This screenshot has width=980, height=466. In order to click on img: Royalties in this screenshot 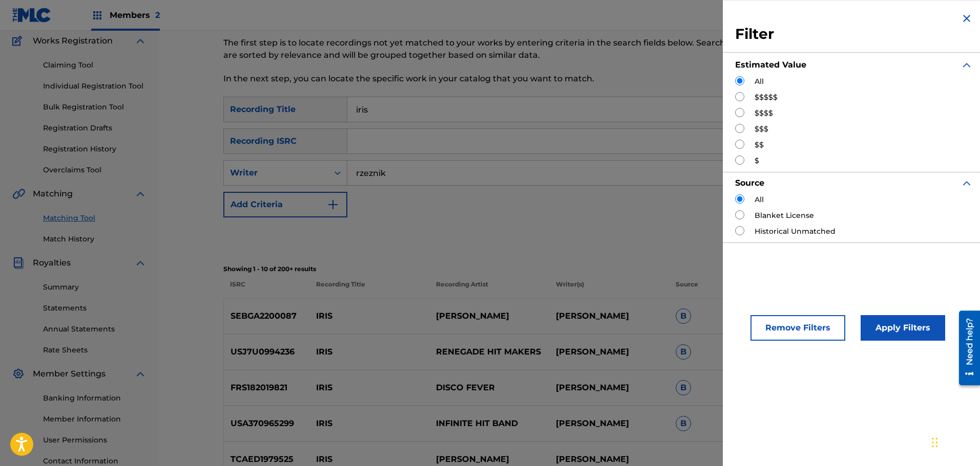, I will do `click(19, 263)`.